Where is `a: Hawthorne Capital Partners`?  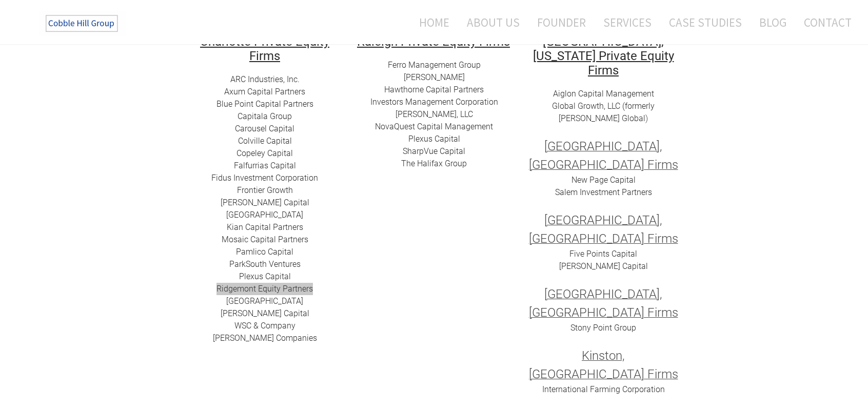
a: Hawthorne Capital Partners is located at coordinates (434, 89).